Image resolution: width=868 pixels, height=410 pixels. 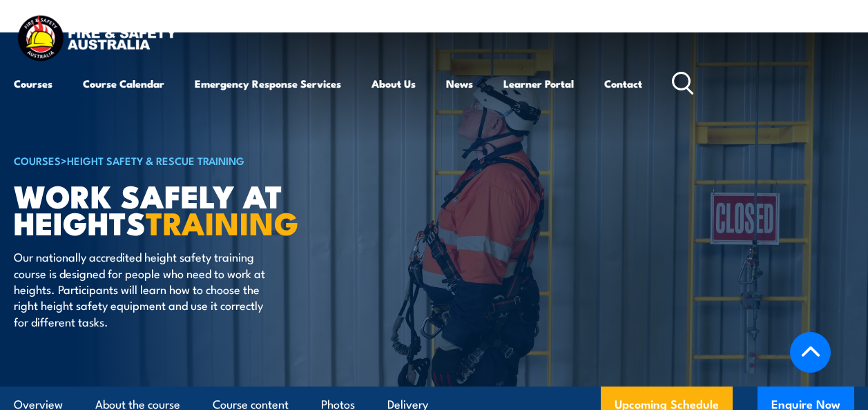 I want to click on strong: TRAINING, so click(x=223, y=222).